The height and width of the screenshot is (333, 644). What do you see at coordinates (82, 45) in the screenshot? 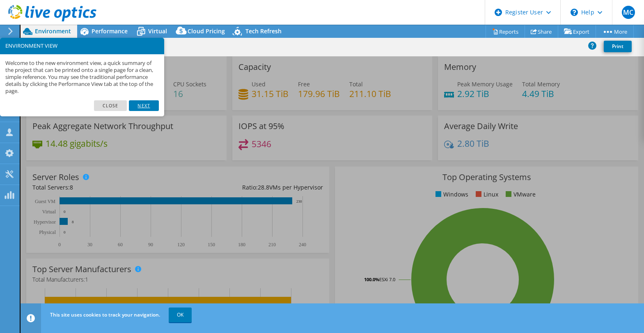
I see `h3: ENVIRONMENT VIEW` at bounding box center [82, 45].